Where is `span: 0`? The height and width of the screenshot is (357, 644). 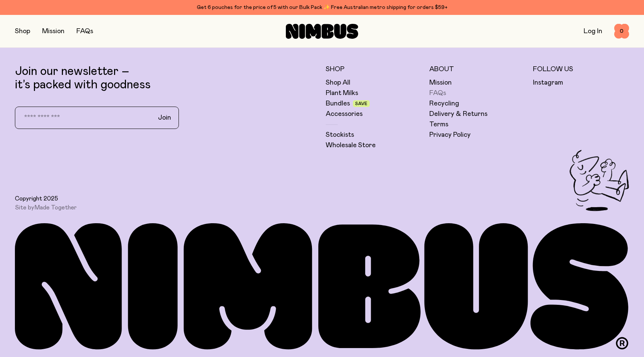
span: 0 is located at coordinates (622, 31).